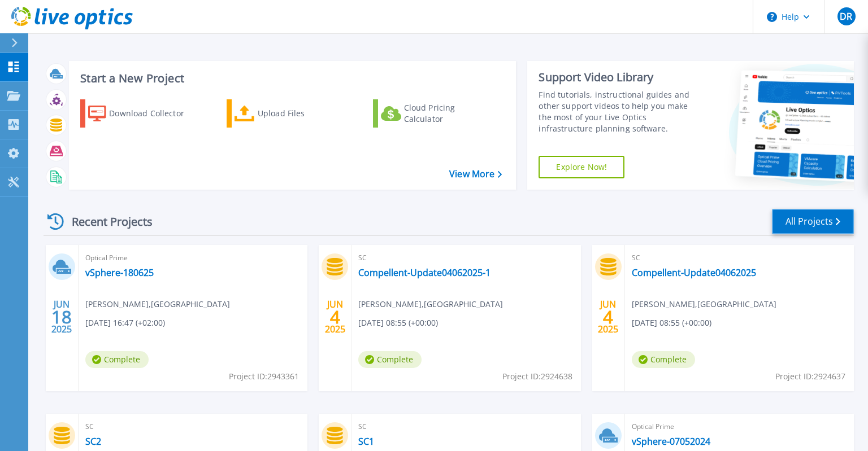 The image size is (868, 451). Describe the element at coordinates (303, 114) in the screenshot. I see `div: Upload Files` at that location.